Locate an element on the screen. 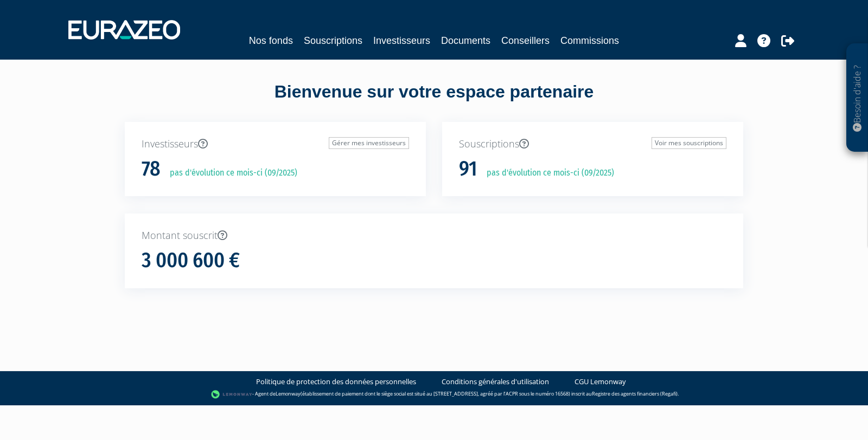  h1: 3 000 600 € is located at coordinates (191, 261).